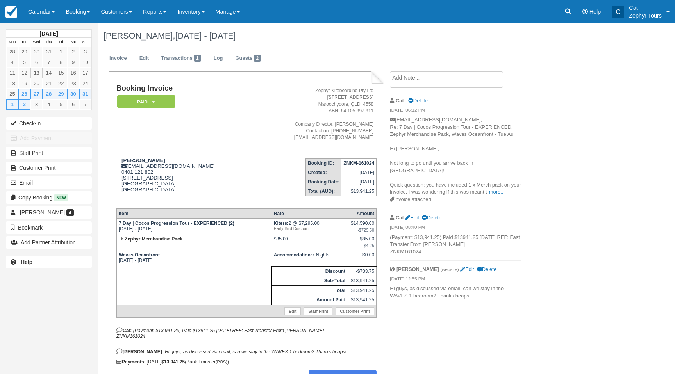  What do you see at coordinates (177, 223) in the screenshot?
I see `strong: 7 Day | Cocos Progression Tour - EXPERIENCED (2)` at bounding box center [177, 223].